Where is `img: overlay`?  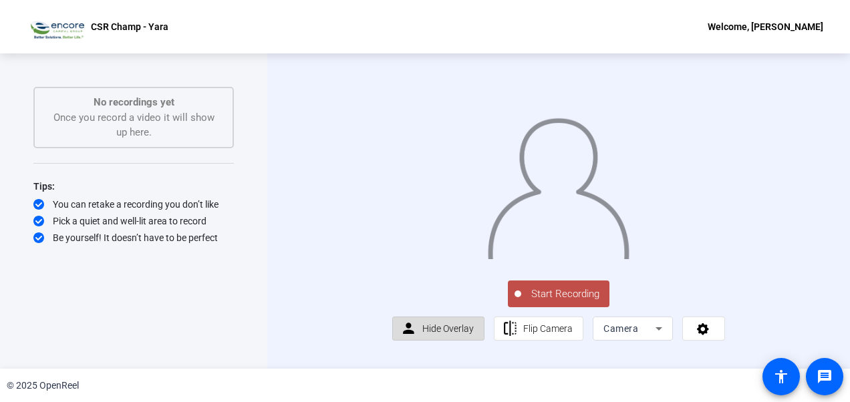
img: overlay is located at coordinates (558, 184).